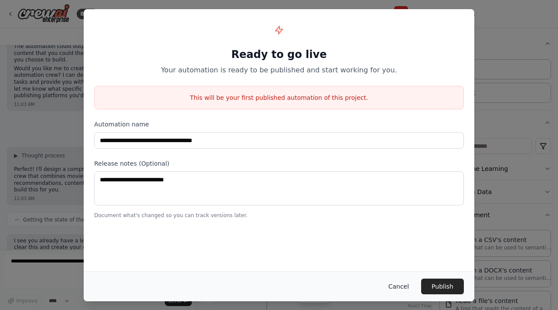 The width and height of the screenshot is (558, 310). What do you see at coordinates (279, 216) in the screenshot?
I see `p: Document what's changed so you can track versions later.` at bounding box center [279, 216].